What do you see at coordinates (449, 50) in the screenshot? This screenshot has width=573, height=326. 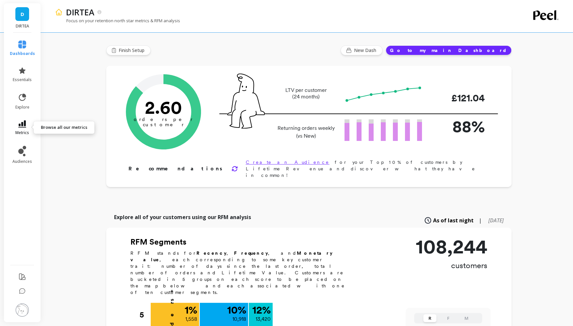 I see `button: Go to my main Dashboard` at bounding box center [449, 50].